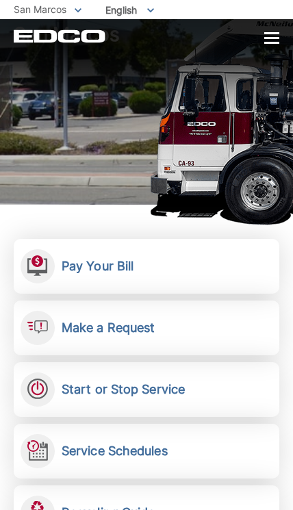  Describe the element at coordinates (97, 266) in the screenshot. I see `h2: Pay Your Bill` at that location.